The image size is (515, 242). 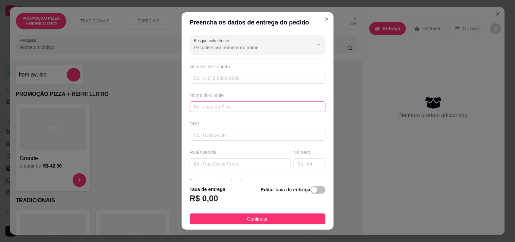 What do you see at coordinates (285, 189) in the screenshot?
I see `strong: Editar taxa de entrega` at bounding box center [285, 189].